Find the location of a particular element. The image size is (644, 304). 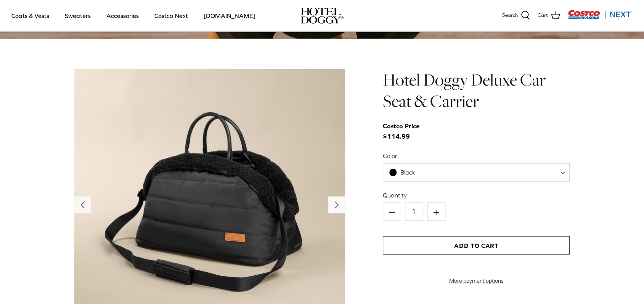

input: Quantity is located at coordinates (414, 211).